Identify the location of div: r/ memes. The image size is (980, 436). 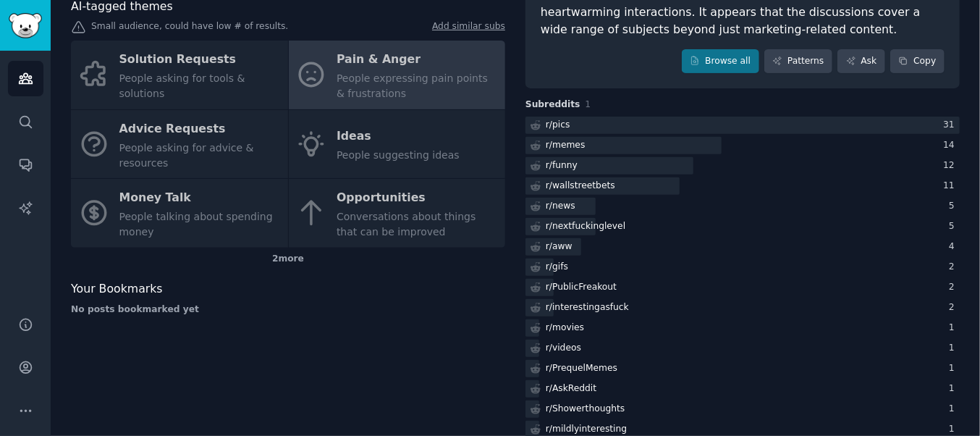
(565, 146).